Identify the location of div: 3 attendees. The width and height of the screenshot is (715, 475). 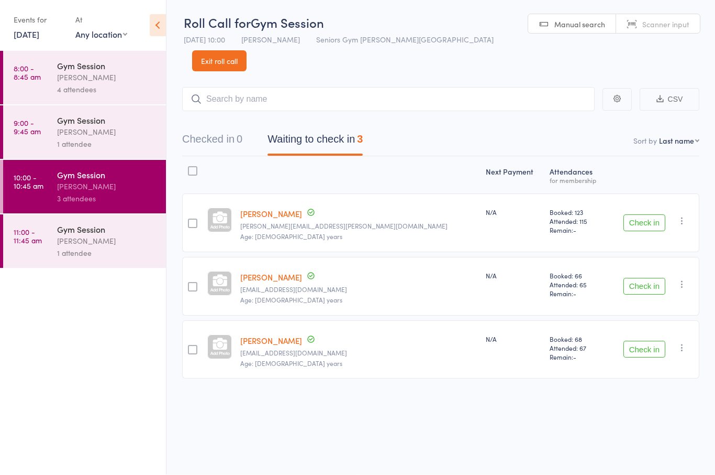
(107, 199).